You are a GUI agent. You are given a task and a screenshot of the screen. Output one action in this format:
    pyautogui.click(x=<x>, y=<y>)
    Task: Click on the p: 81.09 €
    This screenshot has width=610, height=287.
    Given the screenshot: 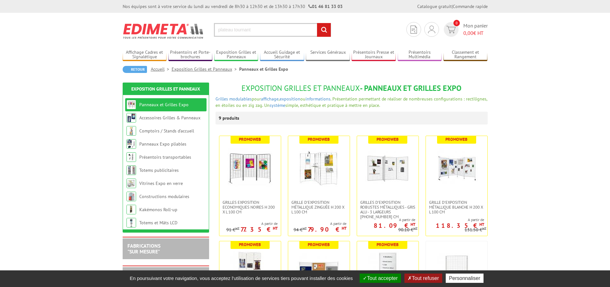 What is the action you would take?
    pyautogui.click(x=395, y=226)
    